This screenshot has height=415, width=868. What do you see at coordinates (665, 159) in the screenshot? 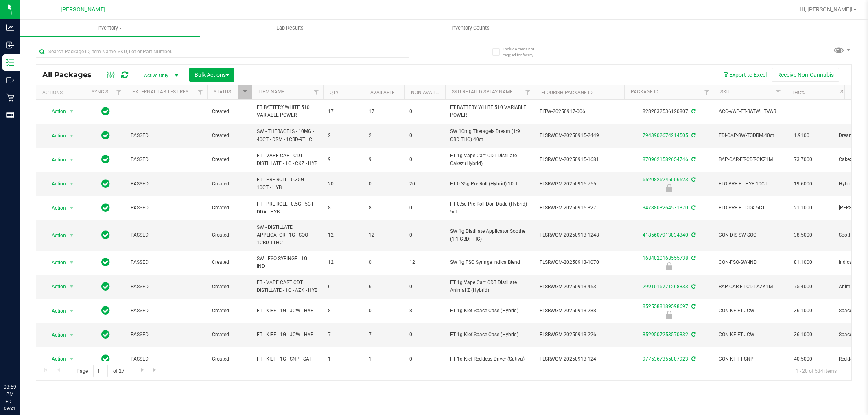
I see `a: 8709621582654746` at bounding box center [665, 159].